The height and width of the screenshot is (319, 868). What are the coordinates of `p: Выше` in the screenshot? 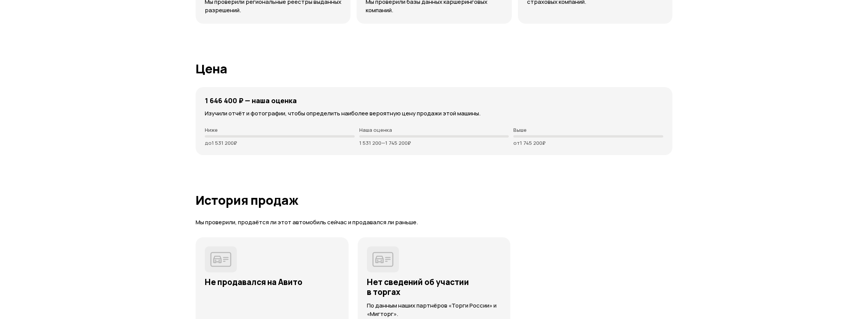 It's located at (588, 130).